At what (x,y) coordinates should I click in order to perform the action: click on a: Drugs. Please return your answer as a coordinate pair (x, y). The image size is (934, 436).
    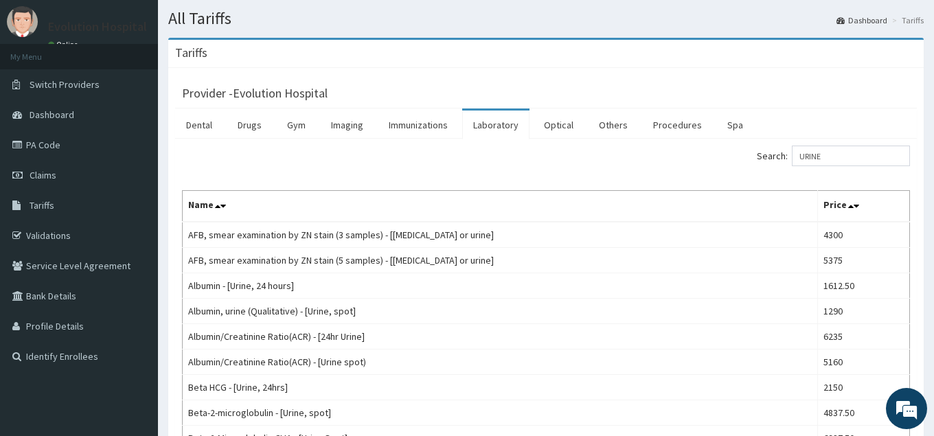
    Looking at the image, I should click on (249, 125).